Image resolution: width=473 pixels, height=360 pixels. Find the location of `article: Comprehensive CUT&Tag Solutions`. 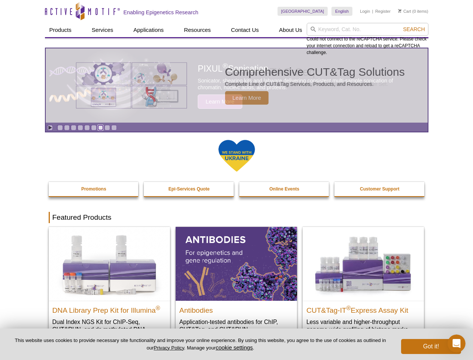

article: Comprehensive CUT&Tag Solutions is located at coordinates (237, 85).